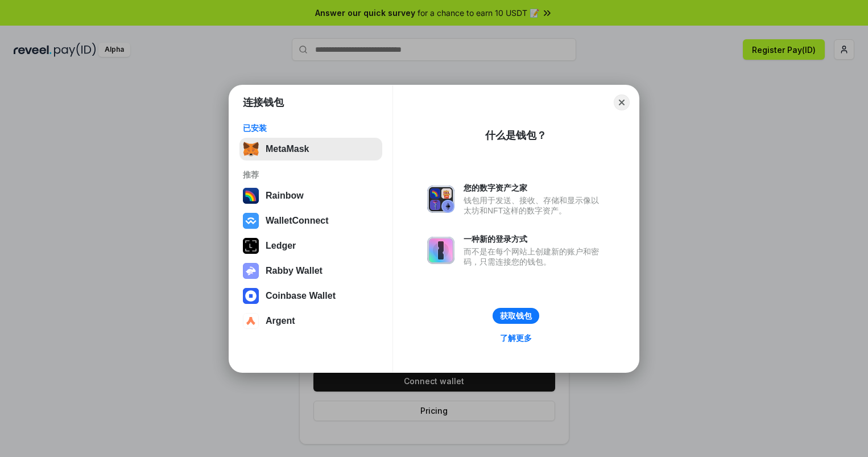 Image resolution: width=868 pixels, height=457 pixels. Describe the element at coordinates (311, 246) in the screenshot. I see `button: Ledger` at that location.